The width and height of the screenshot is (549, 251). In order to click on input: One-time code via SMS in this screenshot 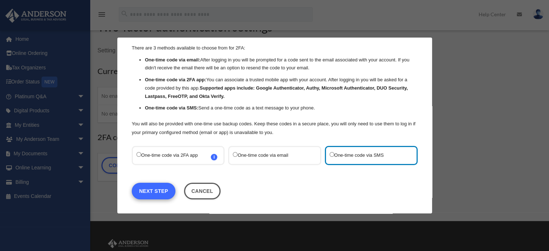, I will do `click(331, 154)`.